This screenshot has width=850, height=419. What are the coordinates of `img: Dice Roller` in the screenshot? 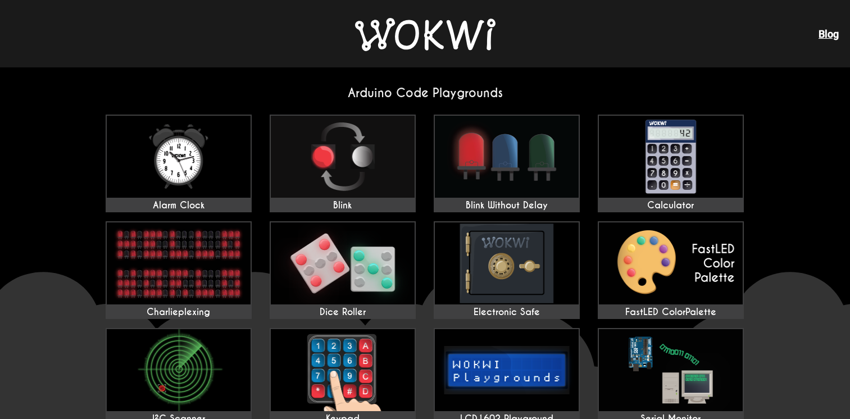 It's located at (343, 263).